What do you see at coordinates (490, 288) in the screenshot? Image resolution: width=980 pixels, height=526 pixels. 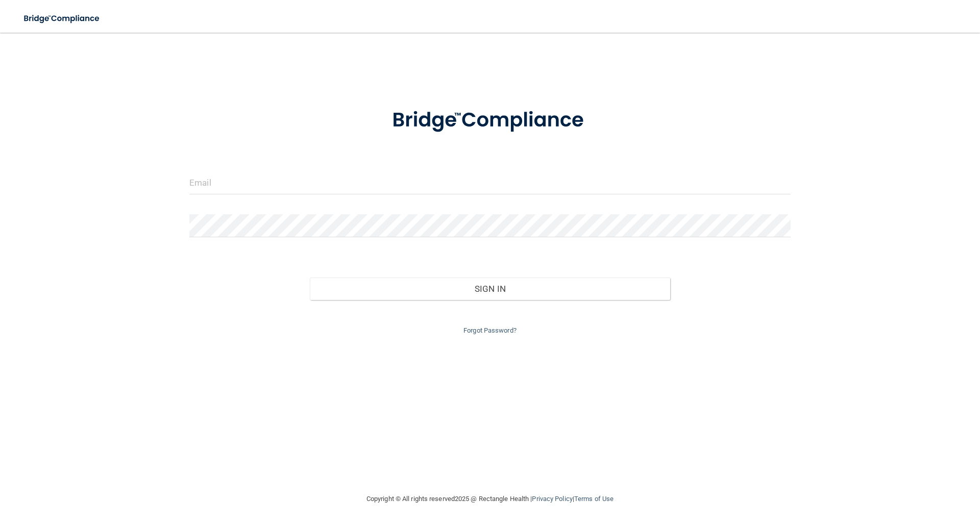 I see `button: Sign In` at bounding box center [490, 288].